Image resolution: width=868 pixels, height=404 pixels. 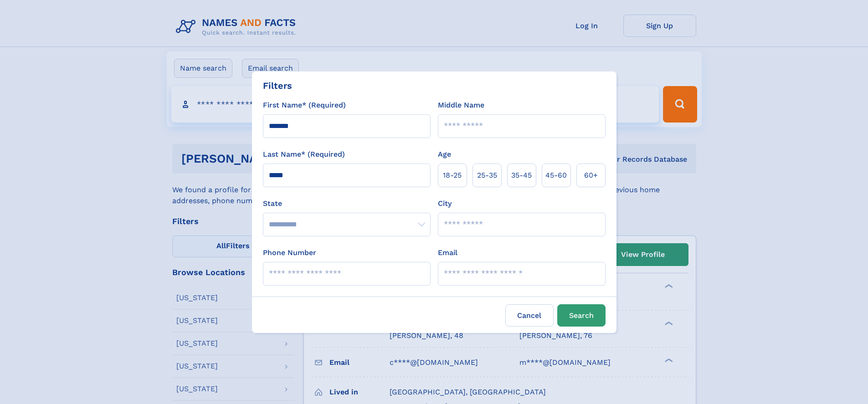 I want to click on label: State, so click(x=347, y=204).